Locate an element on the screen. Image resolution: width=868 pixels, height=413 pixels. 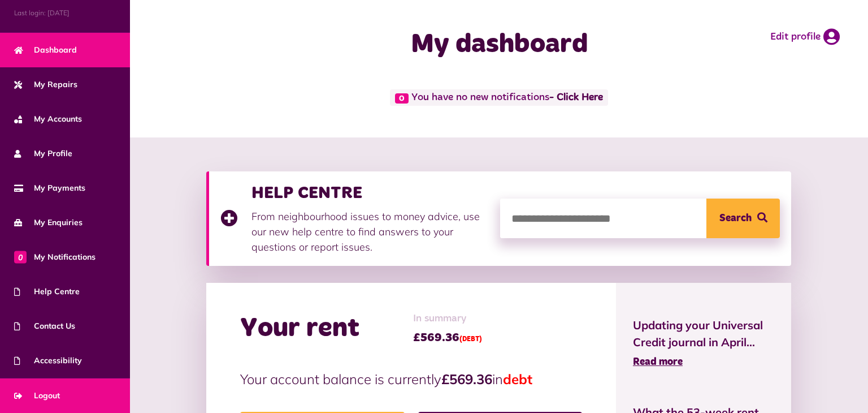
span: My Profile is located at coordinates (43, 153).